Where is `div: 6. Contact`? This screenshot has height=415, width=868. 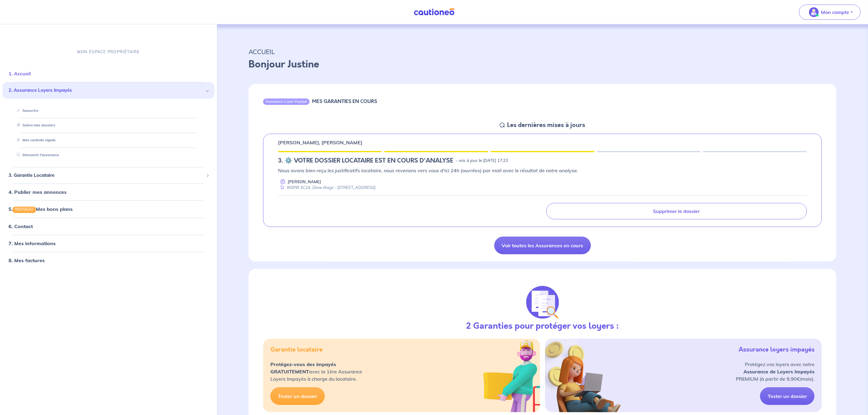
div: 6. Contact is located at coordinates (108, 226).